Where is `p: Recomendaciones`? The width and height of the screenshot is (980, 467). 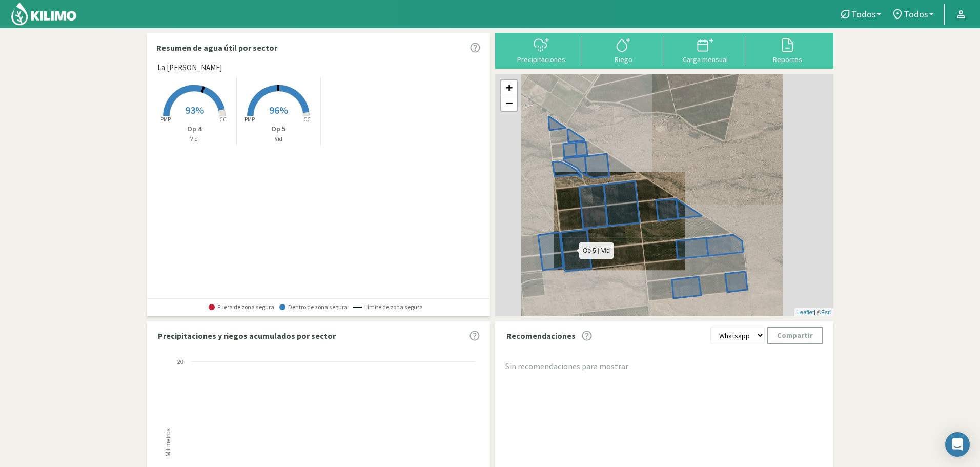
p: Recomendaciones is located at coordinates (541, 336).